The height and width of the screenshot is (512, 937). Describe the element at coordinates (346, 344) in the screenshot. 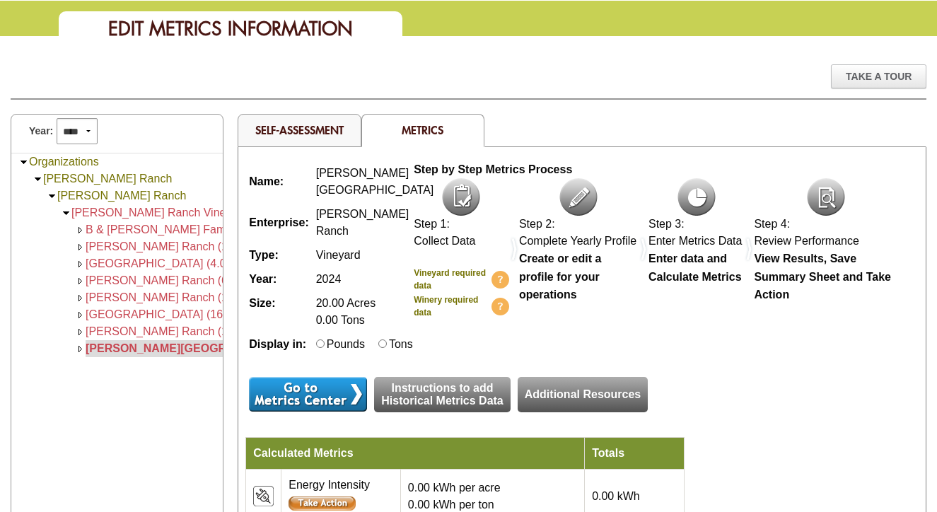

I see `label: Pounds` at that location.